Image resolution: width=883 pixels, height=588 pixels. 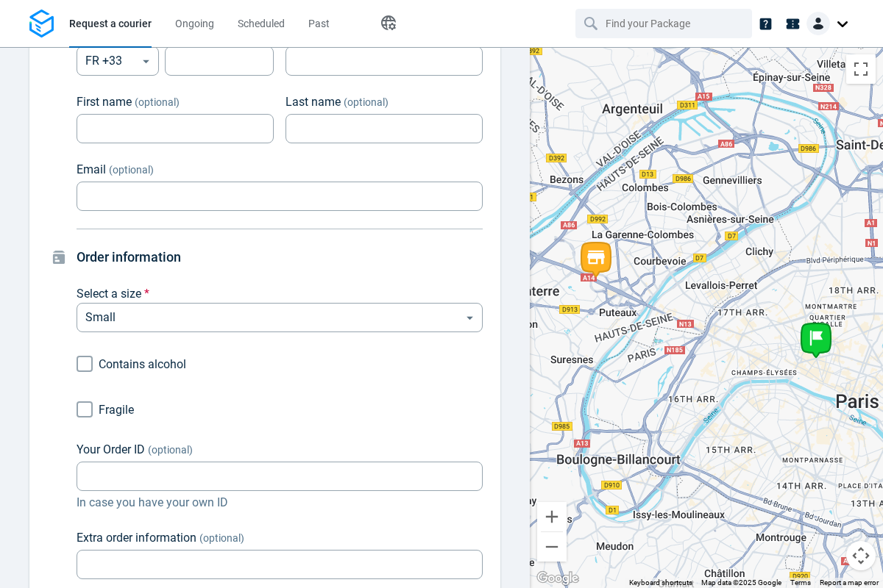 I want to click on span: Select a size, so click(x=109, y=294).